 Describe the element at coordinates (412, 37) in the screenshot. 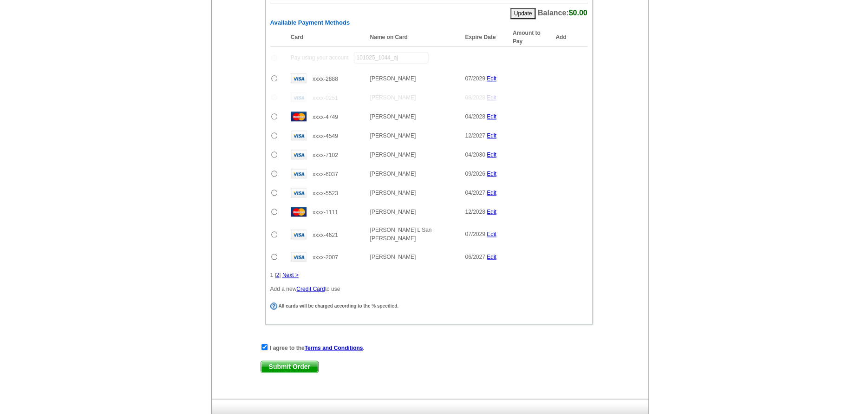

I see `th: Name on Card` at that location.